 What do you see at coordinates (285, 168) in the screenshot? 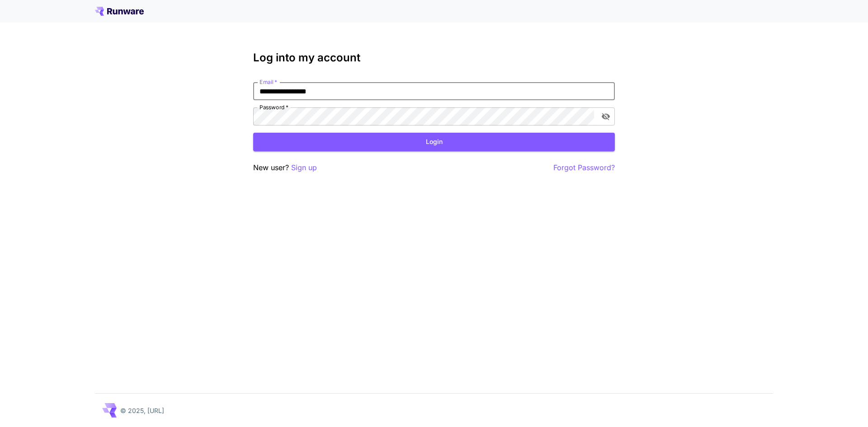
I see `p: New user?` at bounding box center [285, 168].